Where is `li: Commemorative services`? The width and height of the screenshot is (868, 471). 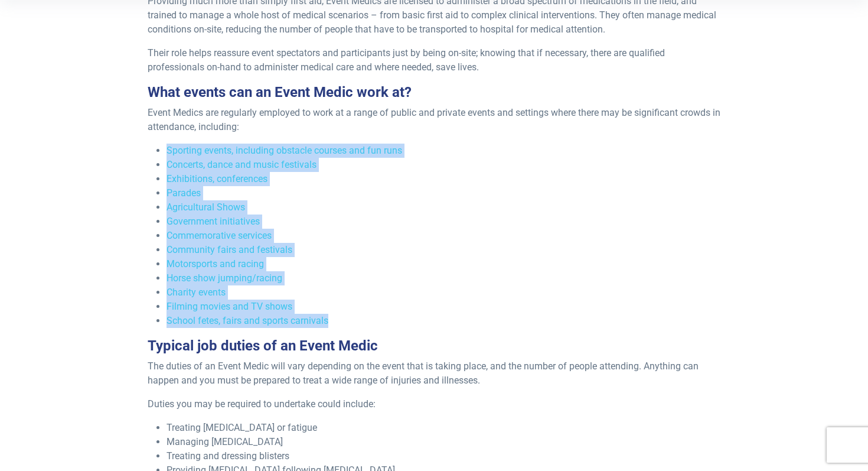
li: Commemorative services is located at coordinates (444, 236).